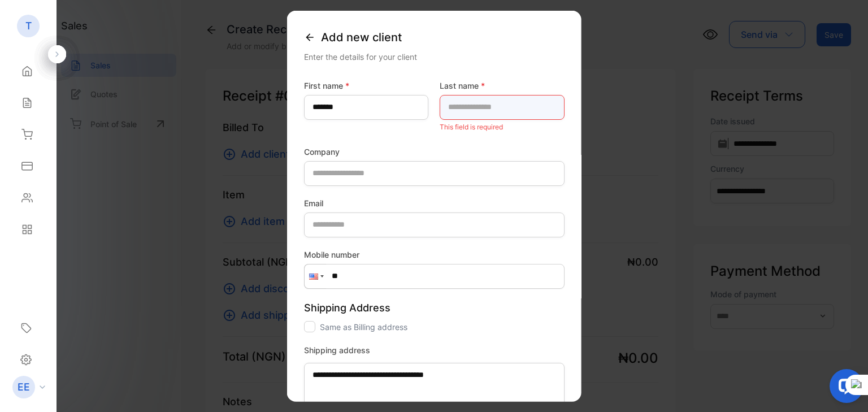 Image resolution: width=868 pixels, height=412 pixels. Describe the element at coordinates (434, 151) in the screenshot. I see `label: Company` at that location.